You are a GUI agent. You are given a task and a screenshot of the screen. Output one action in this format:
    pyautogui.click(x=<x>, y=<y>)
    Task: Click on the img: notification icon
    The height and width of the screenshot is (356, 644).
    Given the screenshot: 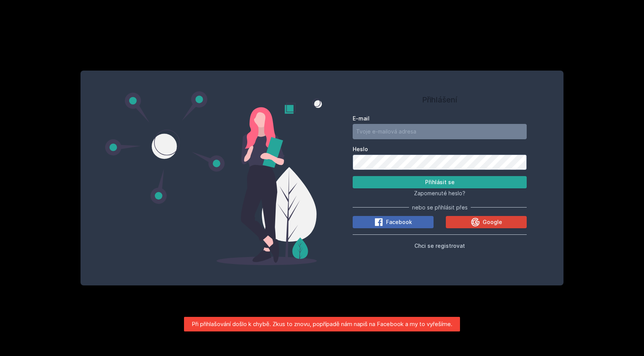 What is the action you would take?
    pyautogui.click(x=251, y=24)
    